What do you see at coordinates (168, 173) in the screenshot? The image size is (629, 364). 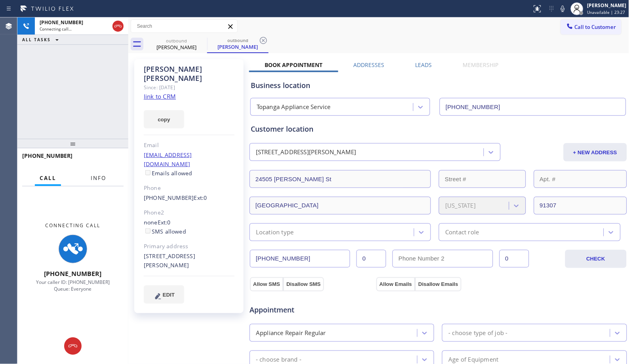 I see `label: Emails allowed` at bounding box center [168, 173].